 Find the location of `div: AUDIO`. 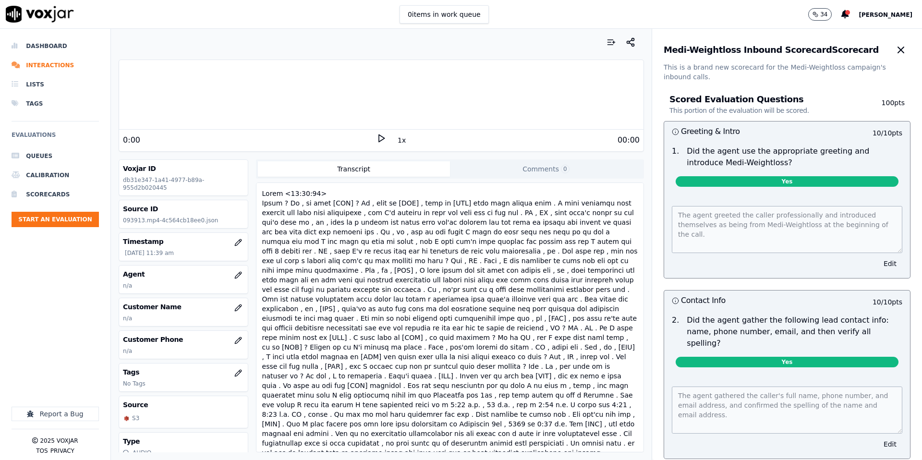

div: AUDIO is located at coordinates (142, 453).